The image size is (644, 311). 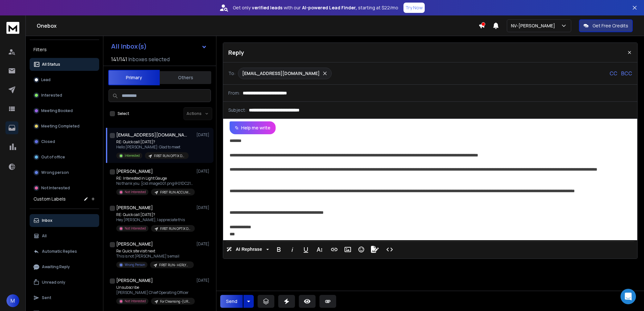 I want to click on p: Meeting Booked, so click(x=57, y=111).